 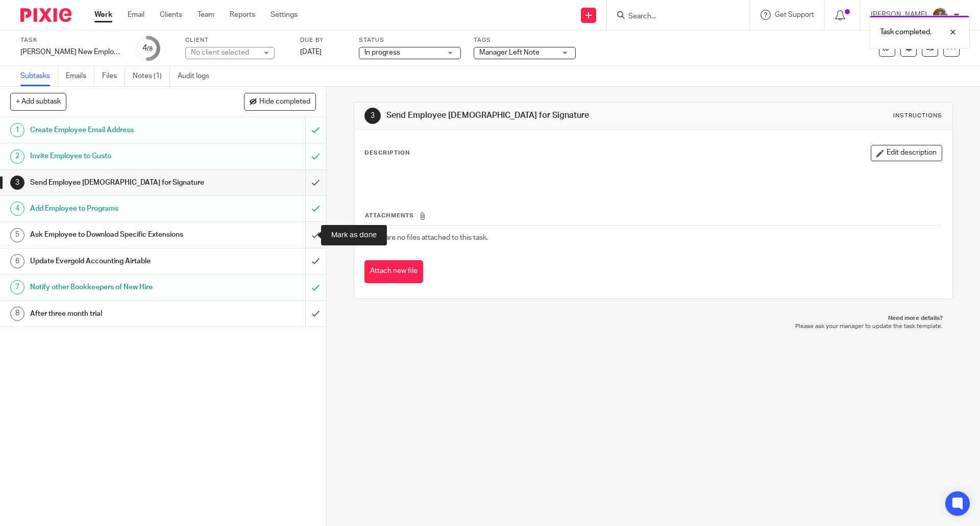 I want to click on a: Reports, so click(x=242, y=15).